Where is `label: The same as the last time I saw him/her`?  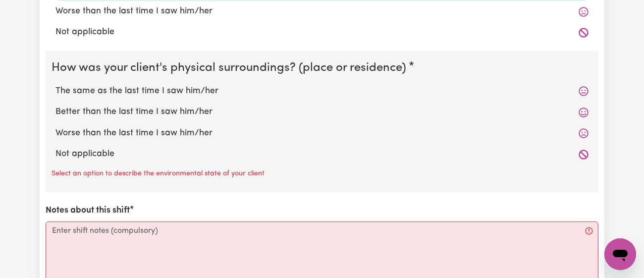 label: The same as the last time I saw him/her is located at coordinates (322, 91).